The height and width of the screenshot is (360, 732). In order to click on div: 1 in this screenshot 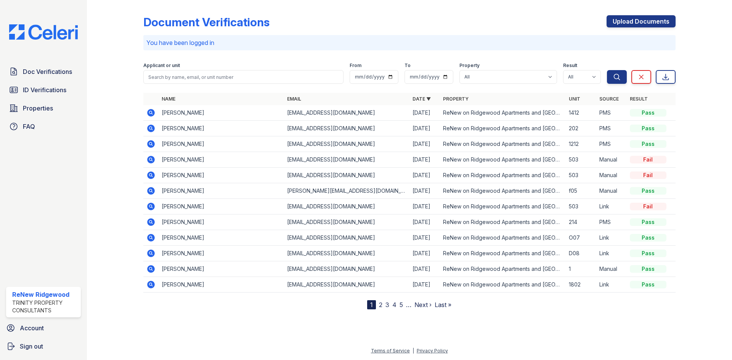, I will do `click(371, 305)`.